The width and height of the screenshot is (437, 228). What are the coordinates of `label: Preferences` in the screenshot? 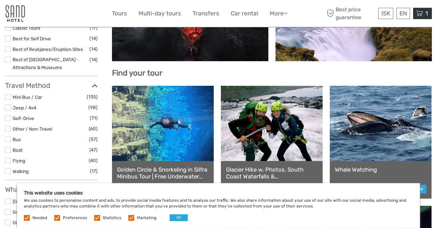 It's located at (75, 218).